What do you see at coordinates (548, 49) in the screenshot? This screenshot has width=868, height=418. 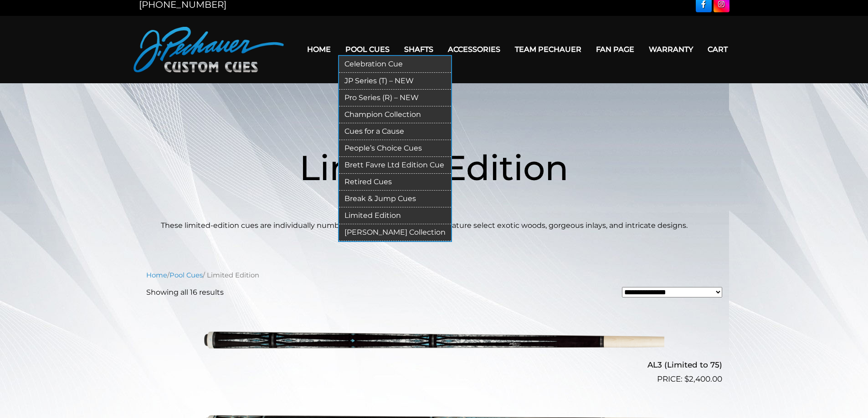 I see `a: Team Pechauer` at bounding box center [548, 49].